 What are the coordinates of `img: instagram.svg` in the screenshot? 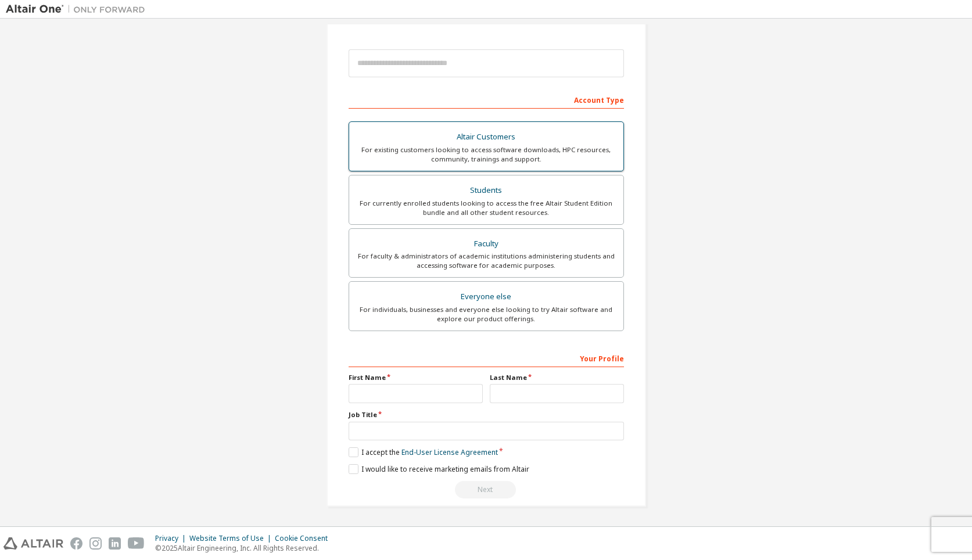 It's located at (95, 543).